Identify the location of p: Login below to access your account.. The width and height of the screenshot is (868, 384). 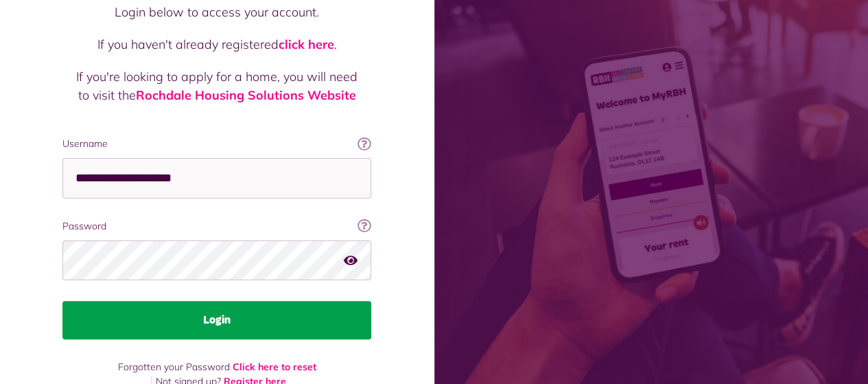
(217, 11).